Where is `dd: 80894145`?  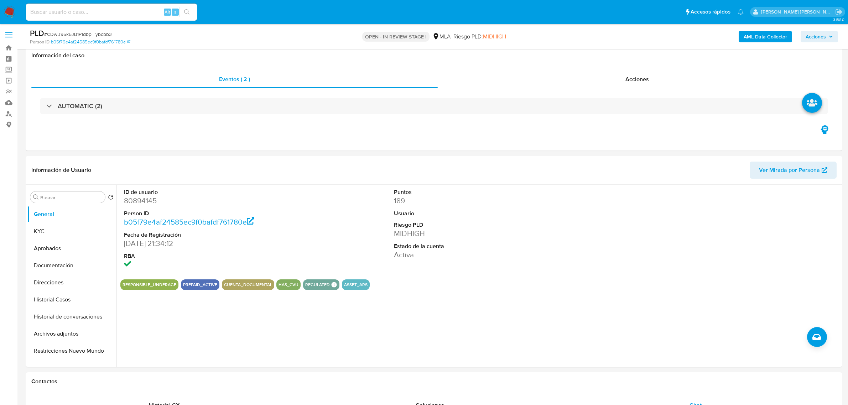
dd: 80894145 is located at coordinates (211, 201).